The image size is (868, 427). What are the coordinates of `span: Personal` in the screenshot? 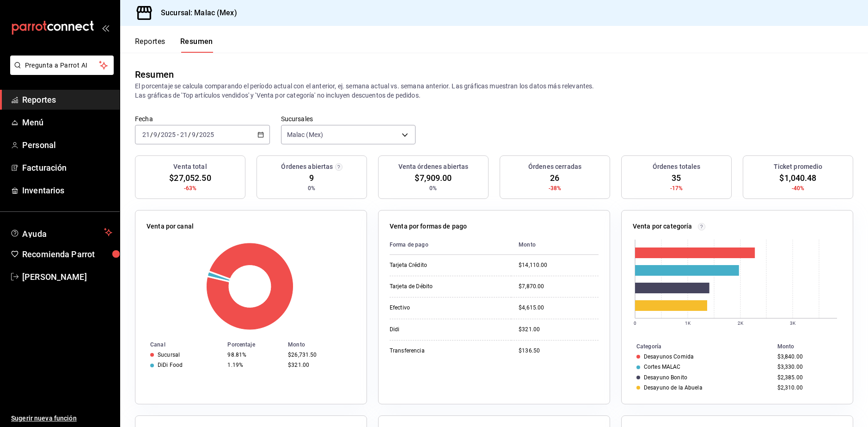 It's located at (67, 145).